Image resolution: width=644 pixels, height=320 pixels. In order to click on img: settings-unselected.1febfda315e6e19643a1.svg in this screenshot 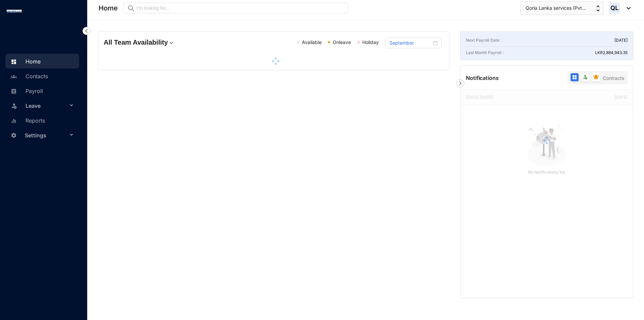, I will do `click(13, 135)`.